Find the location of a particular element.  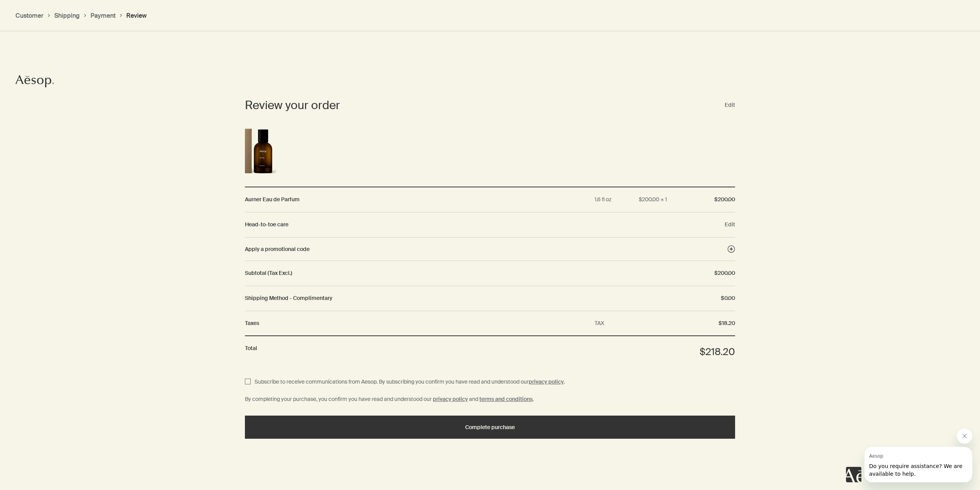

span: and is located at coordinates (473, 399).